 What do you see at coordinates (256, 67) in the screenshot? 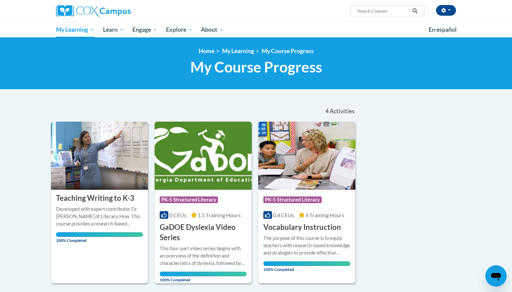
I see `span: My Course Progress` at bounding box center [256, 67].